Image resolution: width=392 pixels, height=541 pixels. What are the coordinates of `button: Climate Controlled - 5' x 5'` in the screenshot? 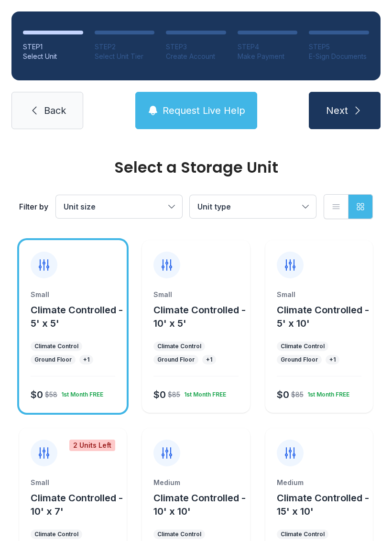 It's located at (76, 317).